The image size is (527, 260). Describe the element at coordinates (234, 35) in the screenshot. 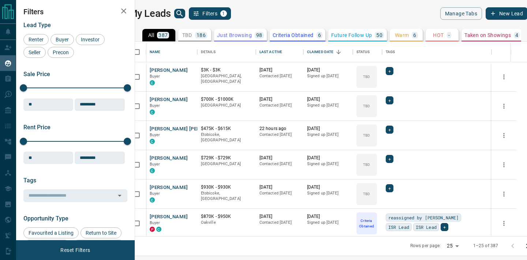

I see `p: Just Browsing` at that location.